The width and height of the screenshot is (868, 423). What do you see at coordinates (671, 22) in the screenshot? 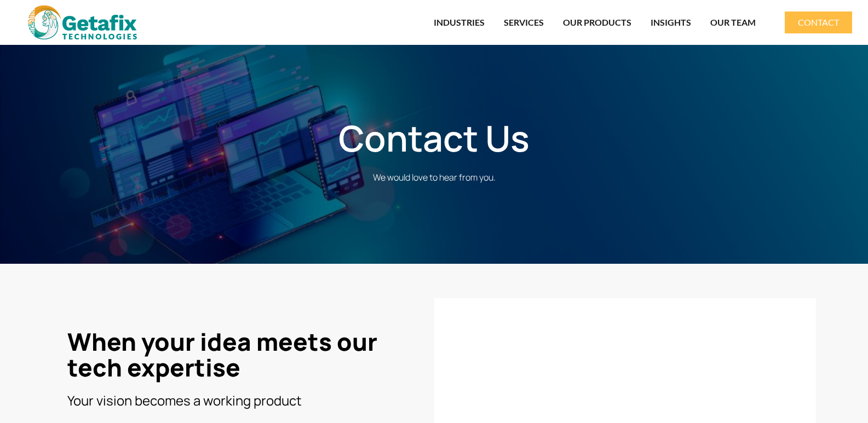
I see `a: INSIGHTS` at bounding box center [671, 22].